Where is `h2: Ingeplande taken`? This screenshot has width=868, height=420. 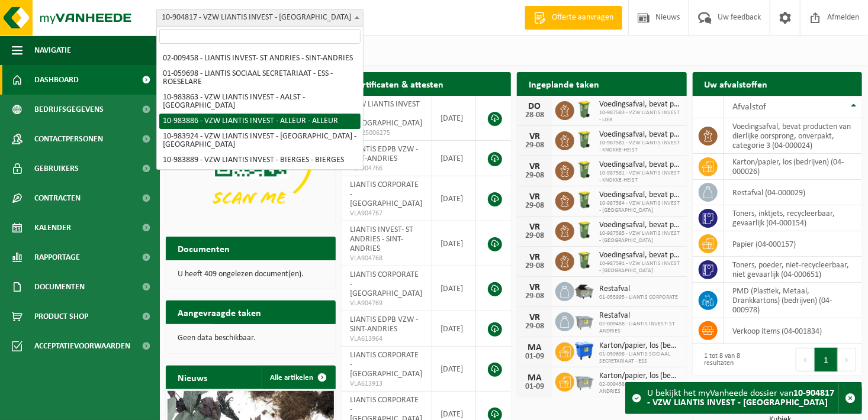
h2: Ingeplande taken is located at coordinates (564, 84).